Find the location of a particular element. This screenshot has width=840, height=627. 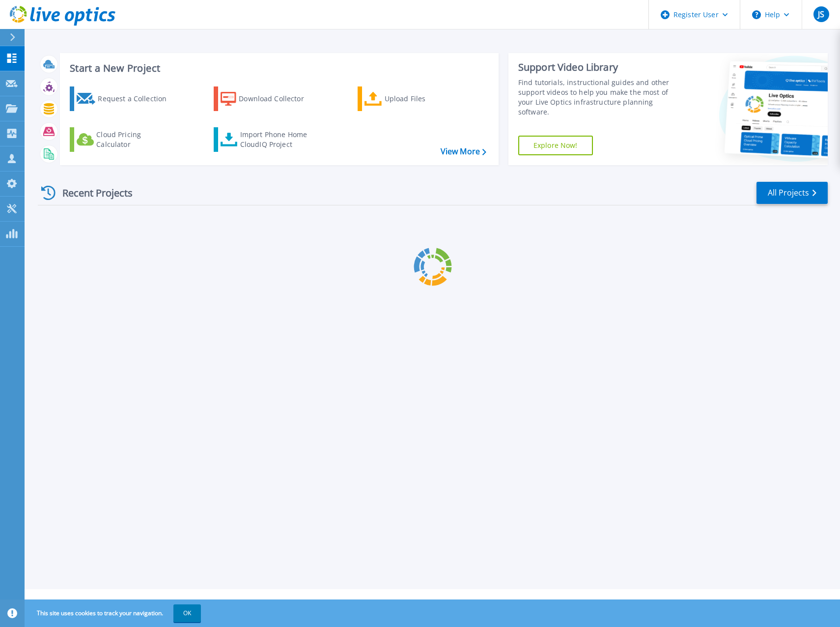

span: This site uses cookies to track your navigation. is located at coordinates (114, 613).